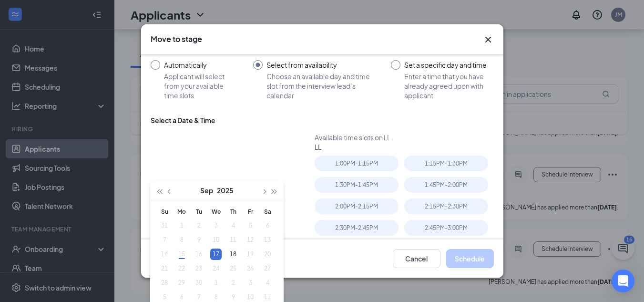 Image resolution: width=644 pixels, height=302 pixels. What do you see at coordinates (446, 206) in the screenshot?
I see `div: 2:15PM - 2:30PM` at bounding box center [446, 206].